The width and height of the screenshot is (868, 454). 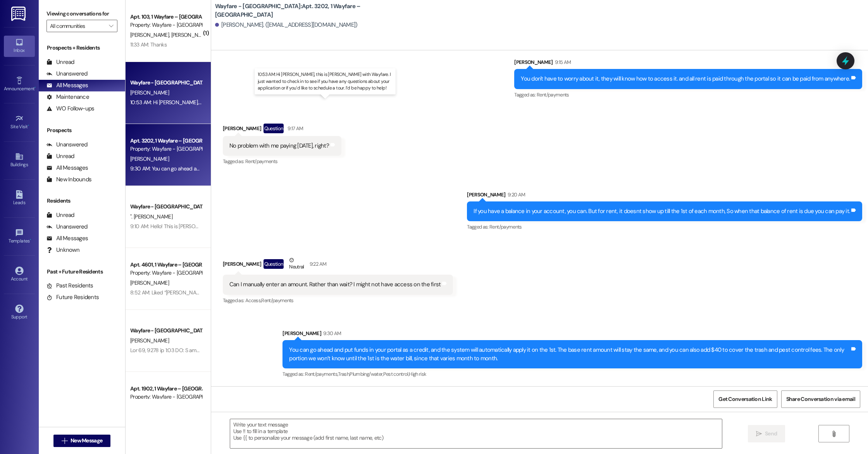 What do you see at coordinates (396, 374) in the screenshot?
I see `span: Pest control ,` at bounding box center [396, 374].